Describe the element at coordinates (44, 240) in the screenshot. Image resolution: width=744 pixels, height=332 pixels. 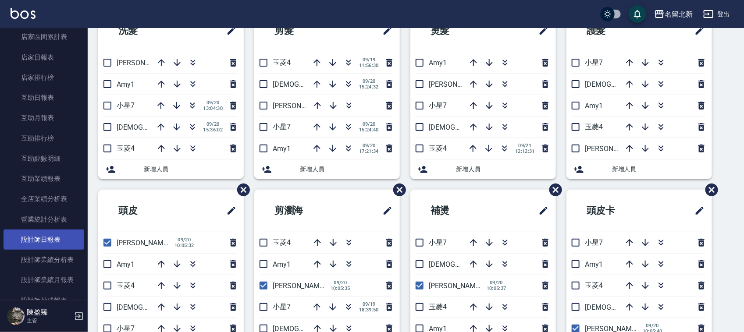
I see `a: 設計師日報表` at that location.